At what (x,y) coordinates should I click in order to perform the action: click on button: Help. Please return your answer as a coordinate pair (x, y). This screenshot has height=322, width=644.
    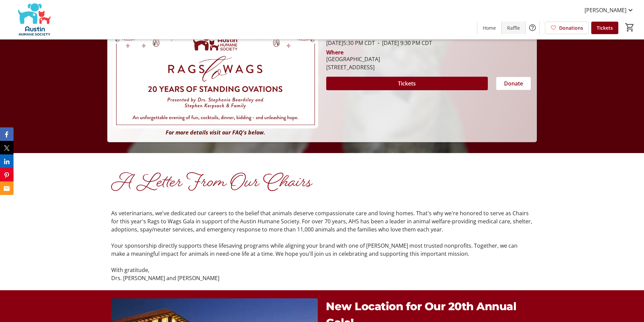
    Looking at the image, I should click on (532, 28).